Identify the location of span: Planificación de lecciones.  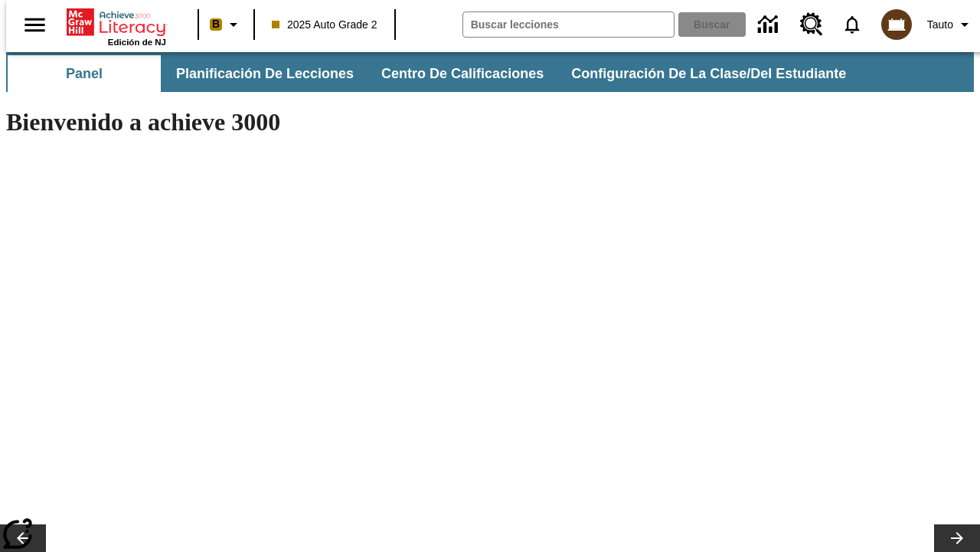
(265, 74).